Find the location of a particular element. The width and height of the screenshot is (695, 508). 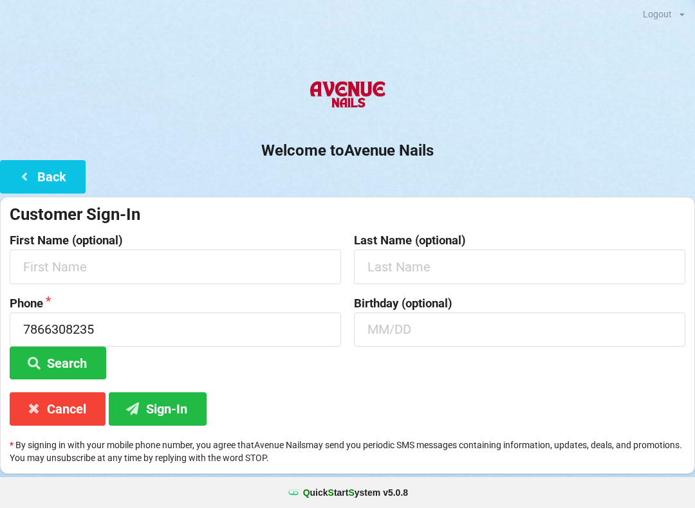

button: Search is located at coordinates (58, 363).